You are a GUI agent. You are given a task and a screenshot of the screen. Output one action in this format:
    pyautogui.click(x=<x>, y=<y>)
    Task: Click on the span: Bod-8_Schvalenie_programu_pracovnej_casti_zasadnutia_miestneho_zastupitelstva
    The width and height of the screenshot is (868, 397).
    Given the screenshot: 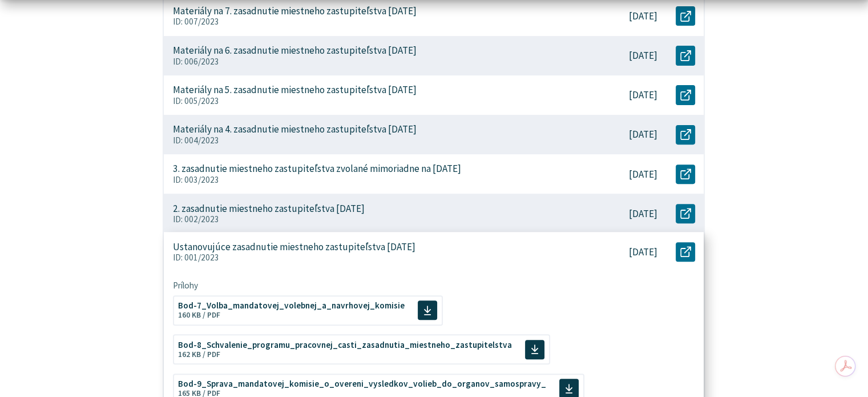 What is the action you would take?
    pyautogui.click(x=345, y=344)
    